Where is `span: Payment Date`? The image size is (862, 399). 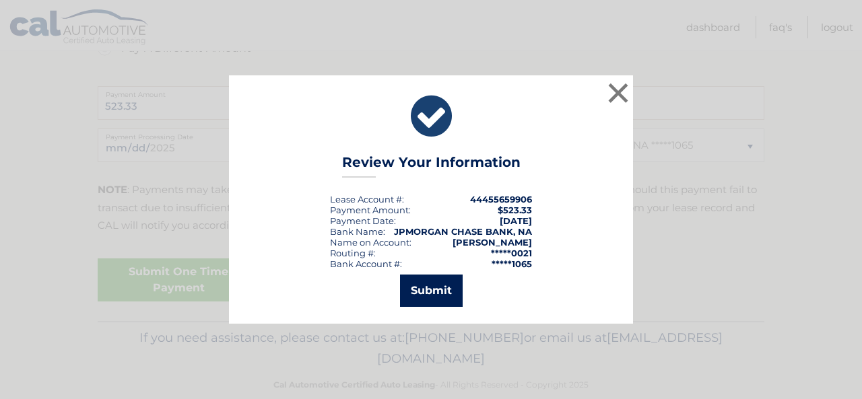 span: Payment Date is located at coordinates (362, 221).